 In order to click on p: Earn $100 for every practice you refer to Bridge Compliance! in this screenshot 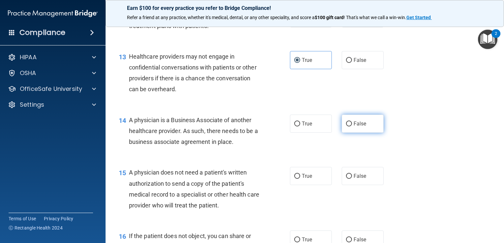, I will do `click(305, 8)`.